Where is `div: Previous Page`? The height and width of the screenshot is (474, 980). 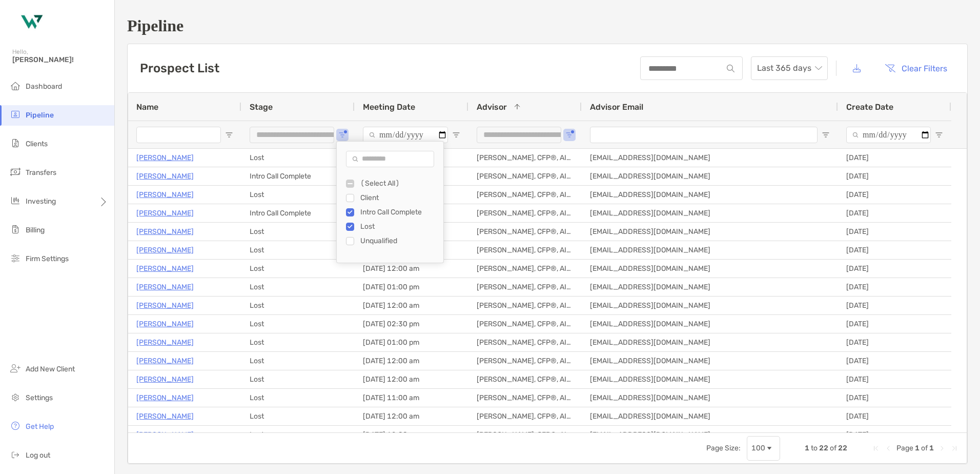 div: Previous Page is located at coordinates (889, 449).